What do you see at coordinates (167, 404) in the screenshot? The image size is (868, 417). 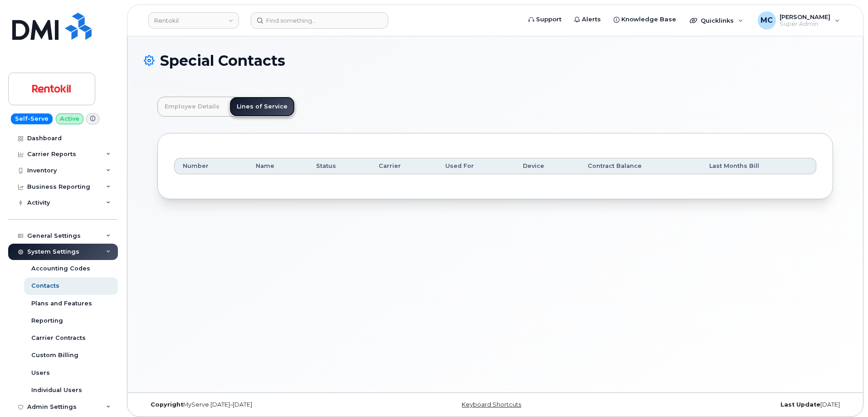 I see `strong: Copyright` at bounding box center [167, 404].